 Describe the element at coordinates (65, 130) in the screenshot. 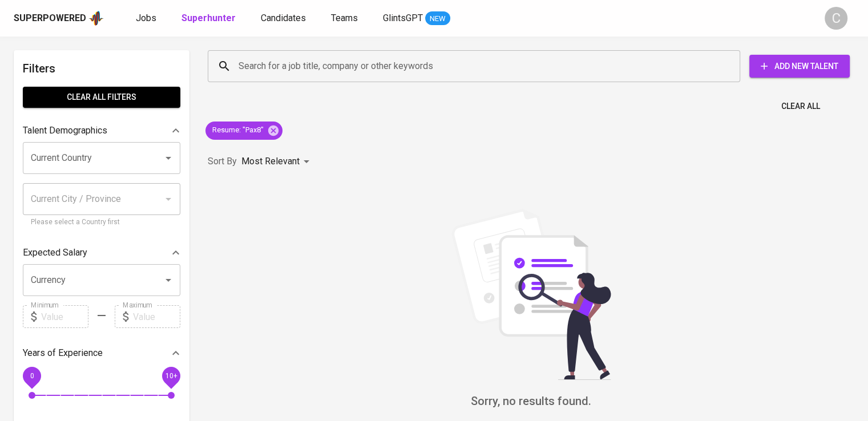

I see `p: Talent Demographics` at that location.